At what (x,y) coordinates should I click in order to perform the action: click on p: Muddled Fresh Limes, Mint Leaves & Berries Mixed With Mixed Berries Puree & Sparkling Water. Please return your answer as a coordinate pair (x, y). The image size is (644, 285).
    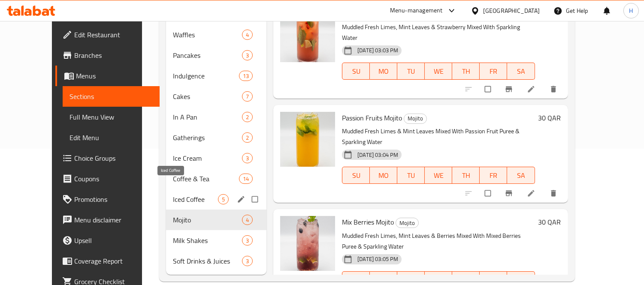
    Looking at the image, I should click on (438, 241).